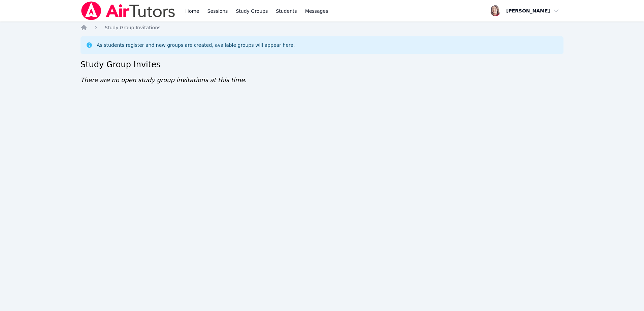  What do you see at coordinates (196, 45) in the screenshot?
I see `div: As students register and new groups are created, available groups will appear here.` at bounding box center [196, 45].